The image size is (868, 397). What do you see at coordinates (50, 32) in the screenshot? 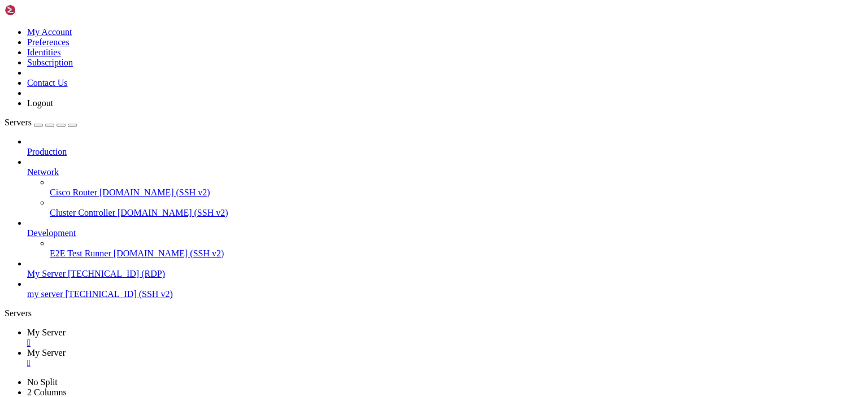
I see `a: My Account` at bounding box center [50, 32].